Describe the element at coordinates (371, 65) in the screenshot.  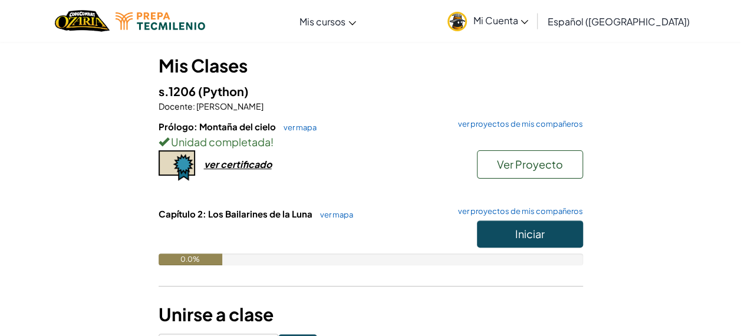
I see `h3: Mis Clases` at that location.